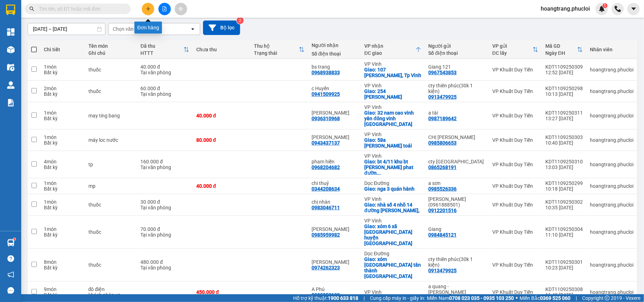 This screenshot has height=302, width=644. What do you see at coordinates (564, 161) in the screenshot?
I see `div: KDT1109250310` at bounding box center [564, 161].